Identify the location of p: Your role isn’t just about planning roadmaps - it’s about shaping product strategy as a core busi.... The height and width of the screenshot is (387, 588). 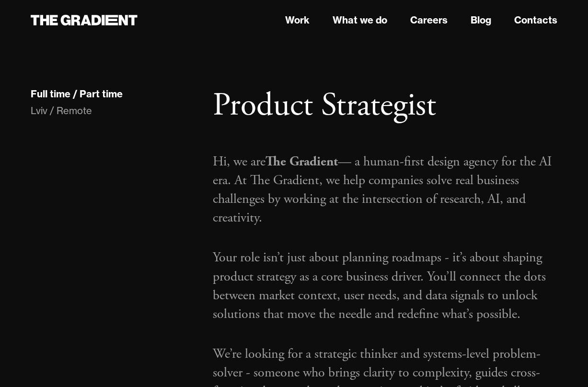
(385, 286).